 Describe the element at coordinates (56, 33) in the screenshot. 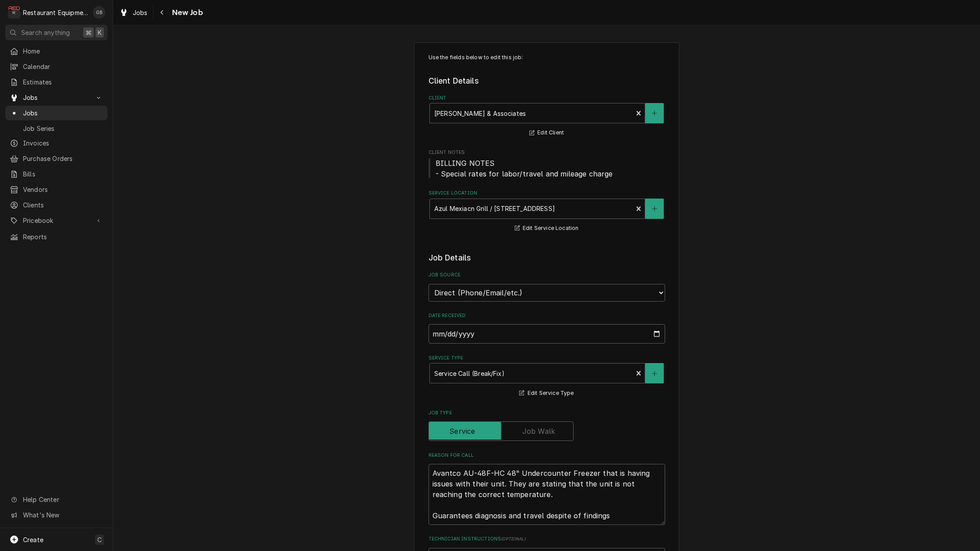

I see `button: Search anything⌘K` at that location.